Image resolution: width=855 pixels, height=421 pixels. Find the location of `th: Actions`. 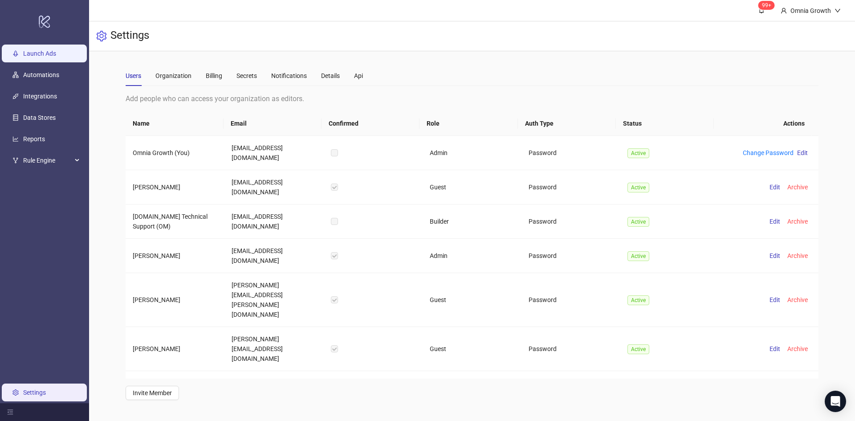

th: Actions is located at coordinates (763, 123).